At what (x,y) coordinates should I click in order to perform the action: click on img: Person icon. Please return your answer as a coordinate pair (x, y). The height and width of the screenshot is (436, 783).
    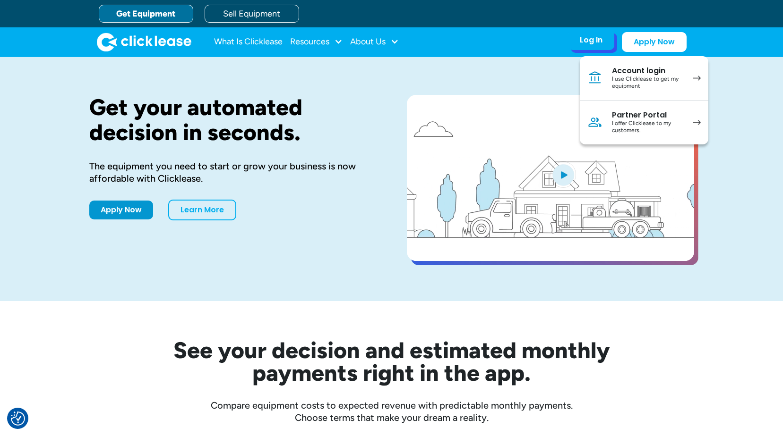
    Looking at the image, I should click on (595, 122).